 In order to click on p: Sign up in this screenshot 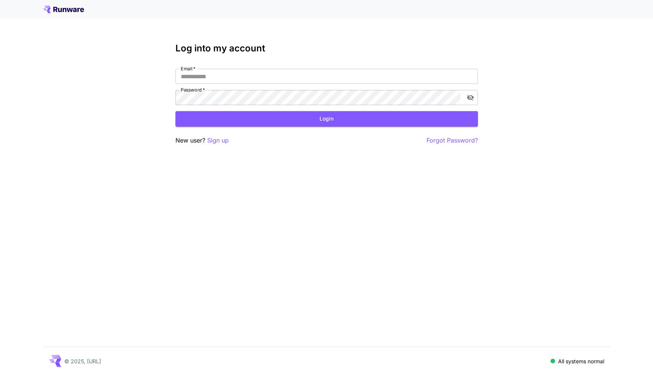, I will do `click(218, 140)`.